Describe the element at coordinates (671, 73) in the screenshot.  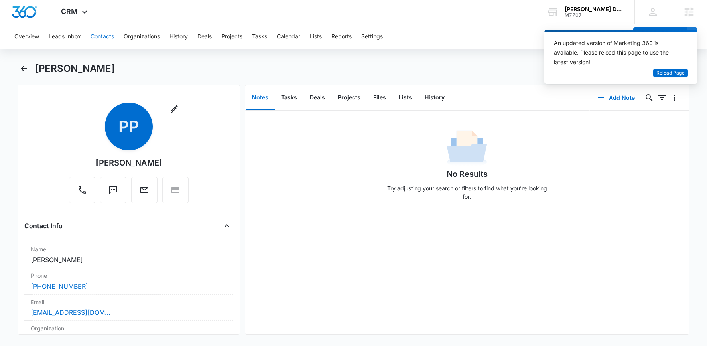
I see `span: Reload Page` at that location.